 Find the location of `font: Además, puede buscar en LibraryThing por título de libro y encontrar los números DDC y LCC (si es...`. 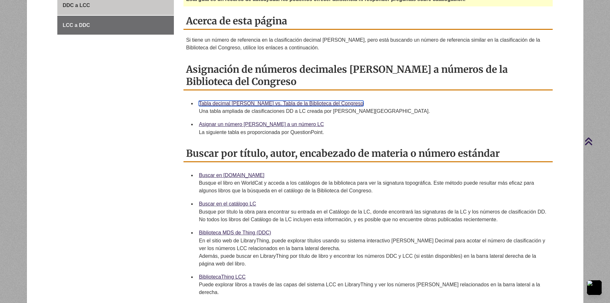

font: Además, puede buscar en LibraryThing por título de libro y encontrar los números DDC y LCC (si es... is located at coordinates (367, 260).